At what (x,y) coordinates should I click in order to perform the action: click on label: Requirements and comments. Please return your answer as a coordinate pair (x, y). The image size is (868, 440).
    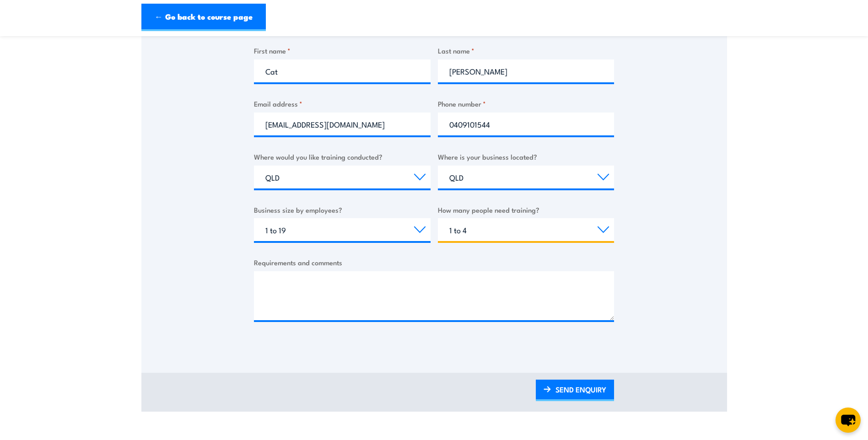
    Looking at the image, I should click on (434, 262).